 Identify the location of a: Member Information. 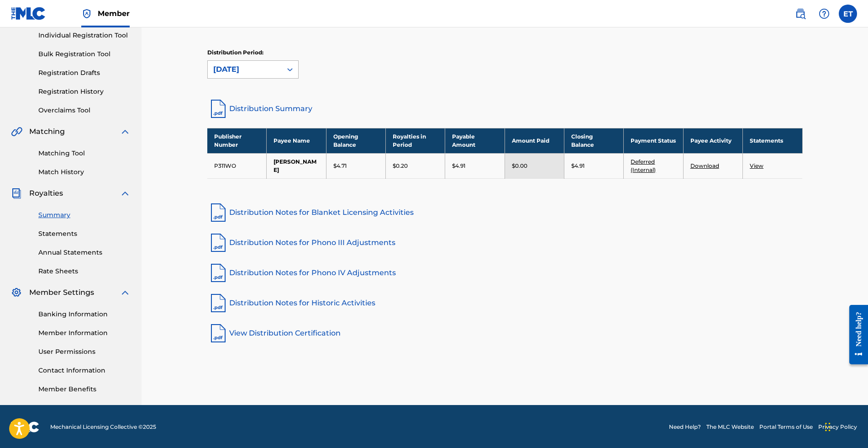
(85, 333).